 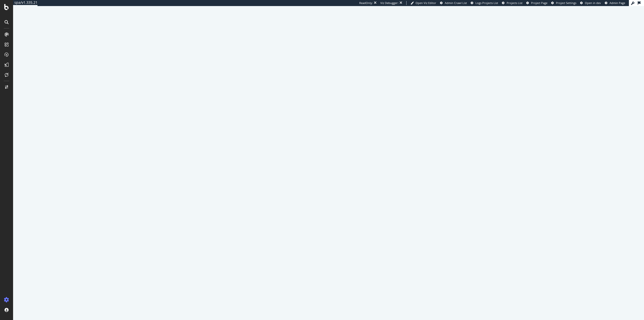 What do you see at coordinates (390, 3) in the screenshot?
I see `div: Viz Debugger:` at bounding box center [390, 3].